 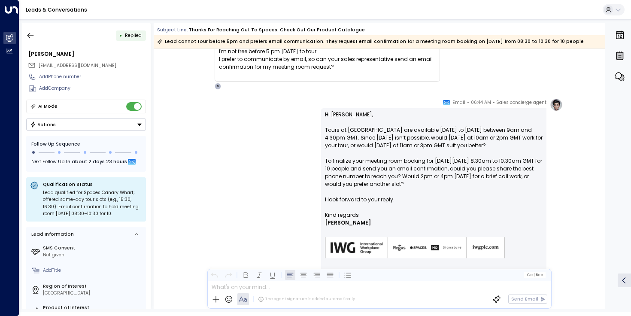 What do you see at coordinates (133, 35) in the screenshot?
I see `span: Replied` at bounding box center [133, 35].